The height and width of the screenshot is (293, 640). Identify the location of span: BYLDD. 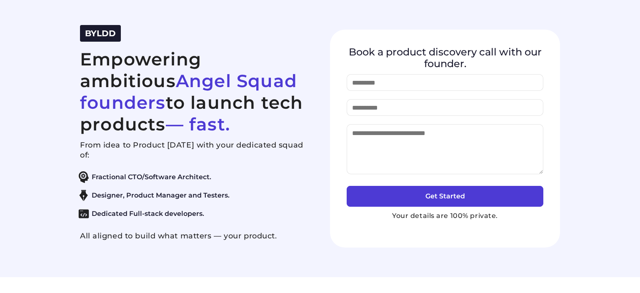
(100, 33).